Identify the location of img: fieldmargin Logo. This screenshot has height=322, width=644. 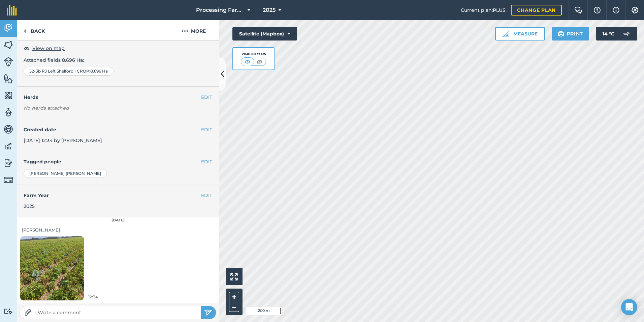
(12, 10).